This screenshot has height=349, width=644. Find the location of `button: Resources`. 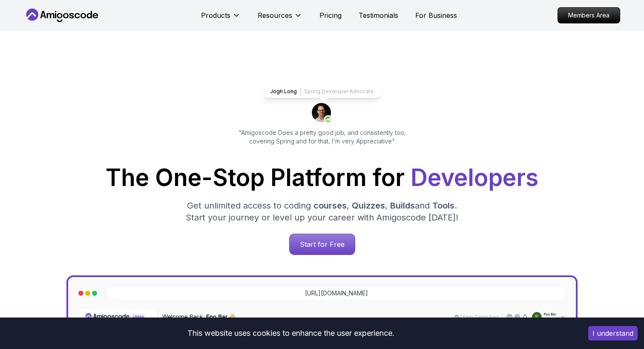

button: Resources is located at coordinates (280, 18).